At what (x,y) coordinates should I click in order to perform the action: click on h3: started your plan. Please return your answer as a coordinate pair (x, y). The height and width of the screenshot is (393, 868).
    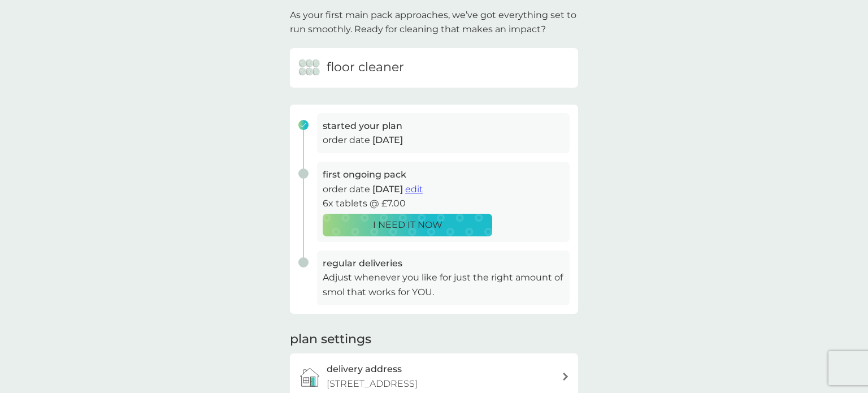
    Looking at the image, I should click on (443, 126).